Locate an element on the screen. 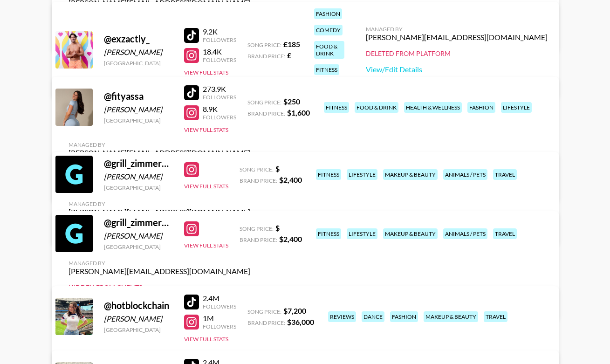 This screenshot has width=610, height=364. div: health & wellness is located at coordinates (433, 107).